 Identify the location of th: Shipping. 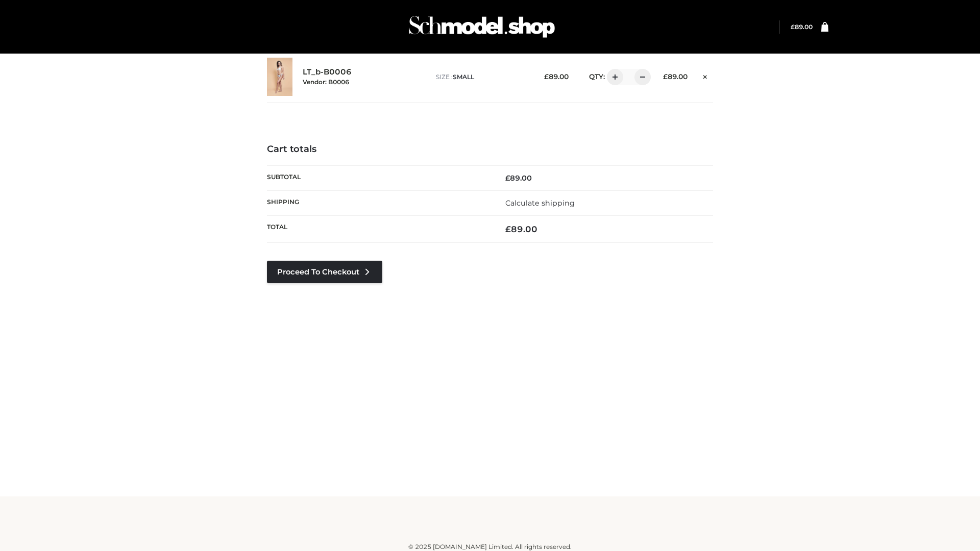
(378, 203).